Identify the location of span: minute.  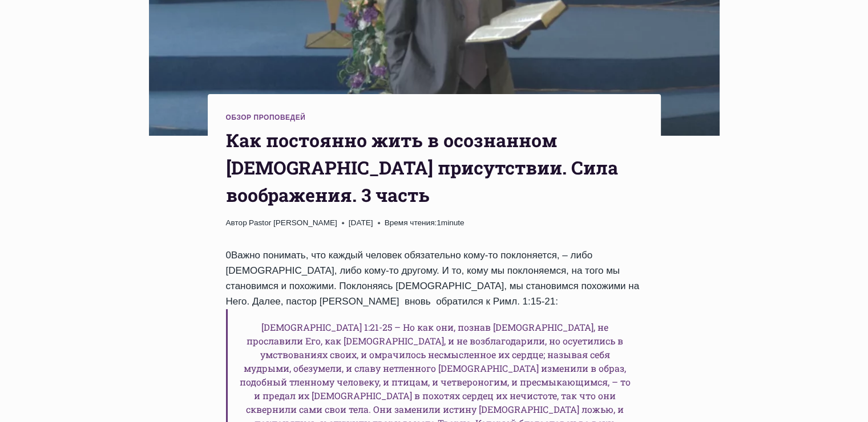
(452, 223).